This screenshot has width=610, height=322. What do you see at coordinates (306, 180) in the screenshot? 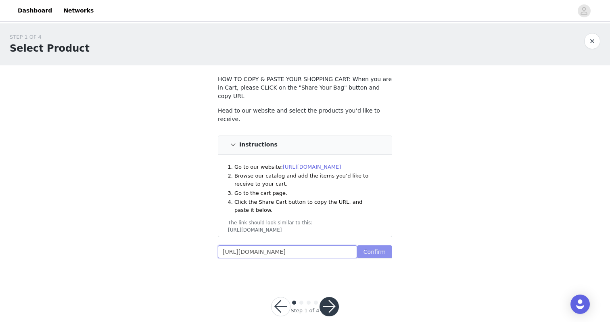
I see `li: Browse our catalog and add the items you’d like to receive to your cart.` at bounding box center [306, 180].